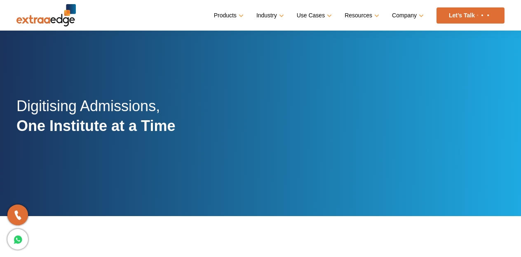  Describe the element at coordinates (96, 120) in the screenshot. I see `h2: Digitising Admissions,` at that location.